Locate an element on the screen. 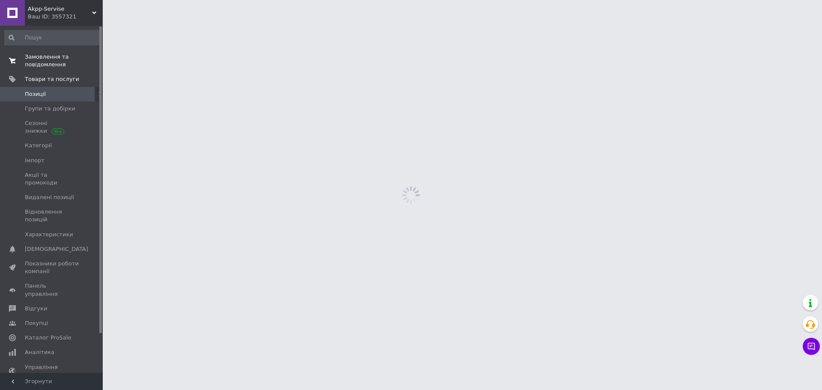 The height and width of the screenshot is (390, 822). span: Відгуки is located at coordinates (36, 309).